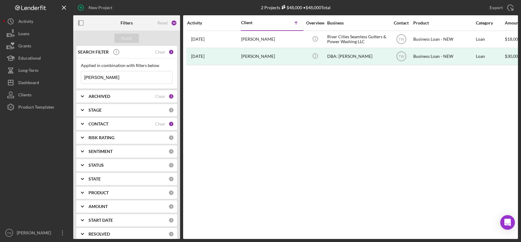  What do you see at coordinates (96, 8) in the screenshot?
I see `button: New Project` at bounding box center [96, 8].